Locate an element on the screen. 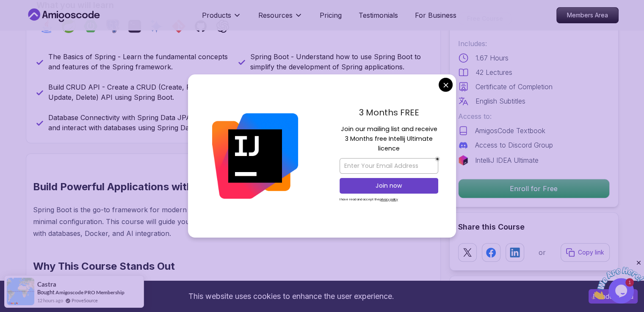 This screenshot has height=312, width=644. p: Copy link is located at coordinates (591, 253).